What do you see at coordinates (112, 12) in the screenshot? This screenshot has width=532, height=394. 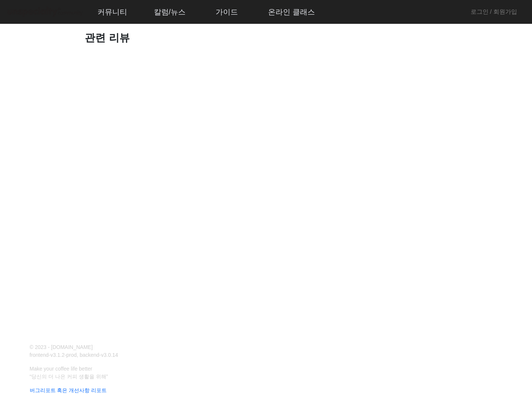 I see `a: 커뮤니티` at bounding box center [112, 12].